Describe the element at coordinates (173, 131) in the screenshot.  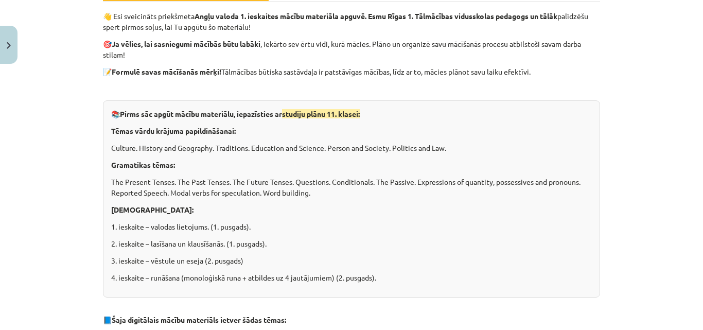
I see `strong: Tēmas vārdu krājuma papildināšanai:` at that location.